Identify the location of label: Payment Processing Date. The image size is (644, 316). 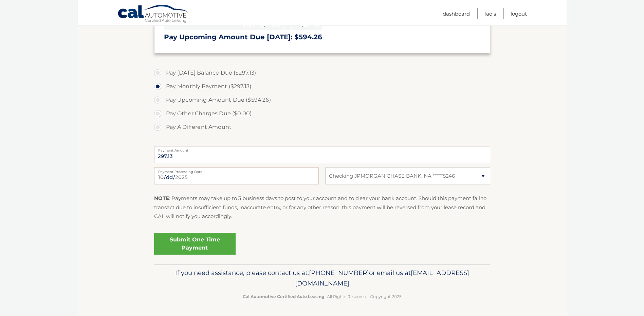
(236, 170).